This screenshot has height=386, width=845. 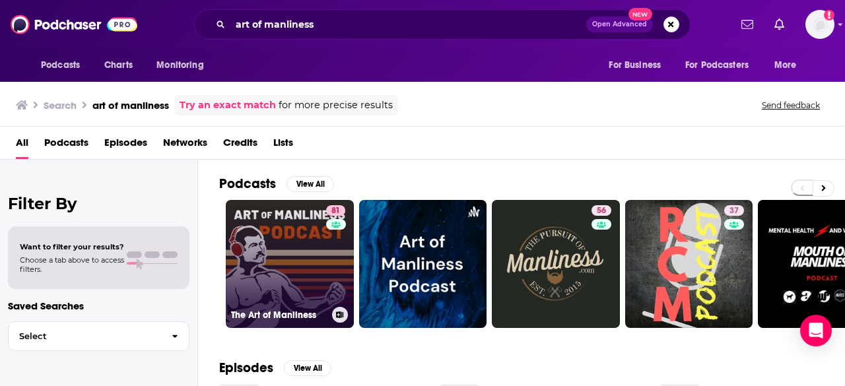 What do you see at coordinates (336, 105) in the screenshot?
I see `span: for more precise results` at bounding box center [336, 105].